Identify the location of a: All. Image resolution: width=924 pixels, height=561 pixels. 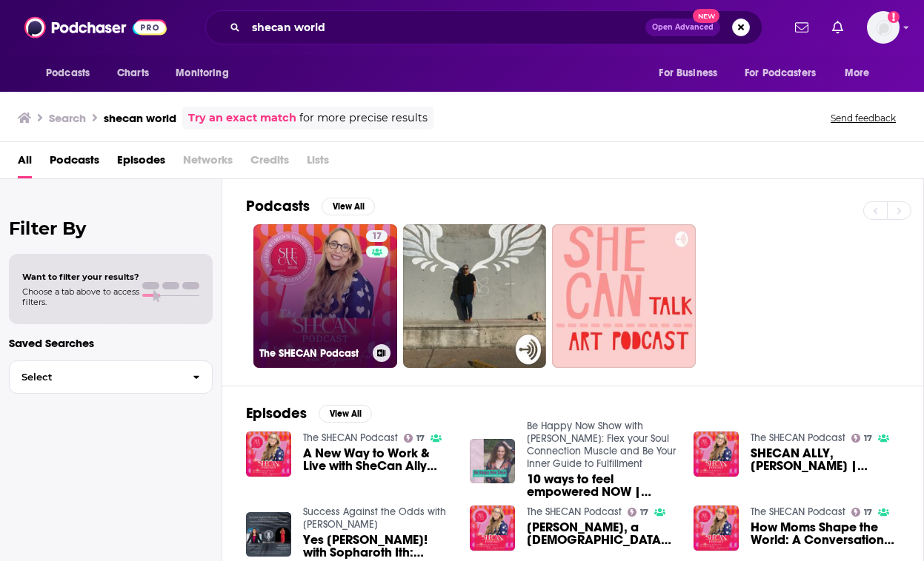
(24, 163).